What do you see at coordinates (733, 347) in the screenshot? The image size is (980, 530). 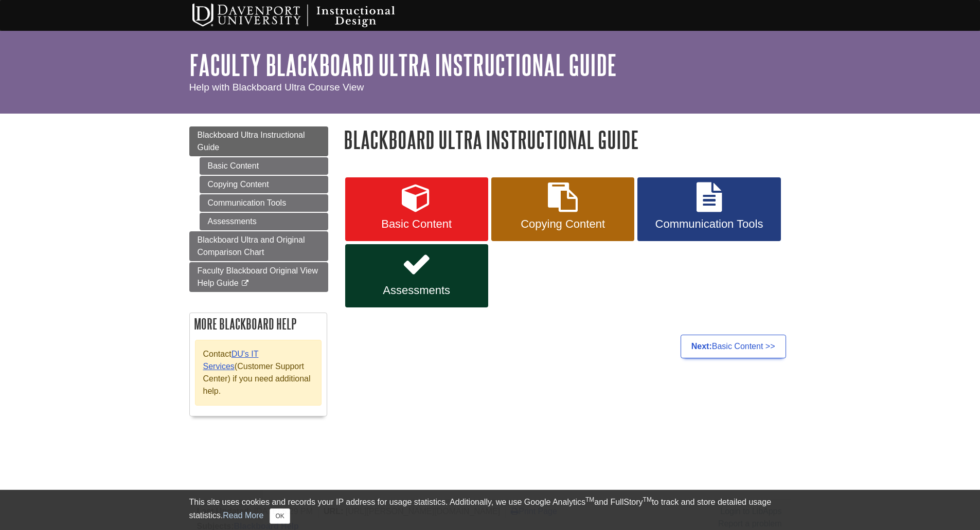 I see `a: Next:Basic Content >>` at bounding box center [733, 347].